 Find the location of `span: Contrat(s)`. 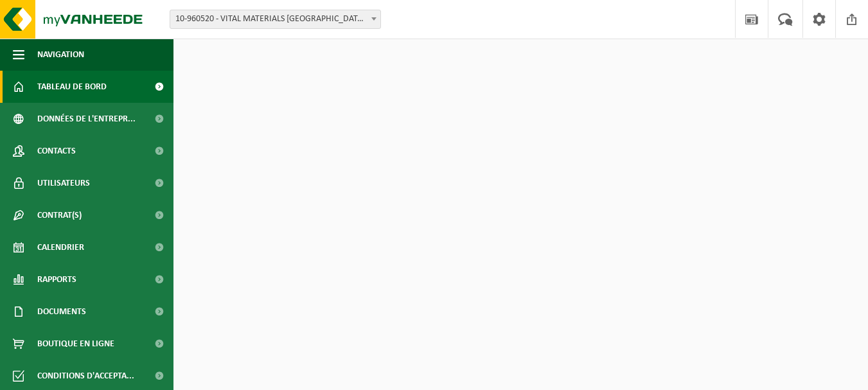

span: Contrat(s) is located at coordinates (59, 215).